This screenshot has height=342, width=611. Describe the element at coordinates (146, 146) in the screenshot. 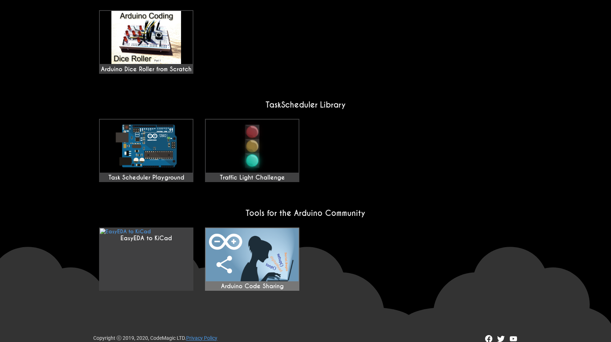

I see `img: Task Scheduler Playground` at that location.